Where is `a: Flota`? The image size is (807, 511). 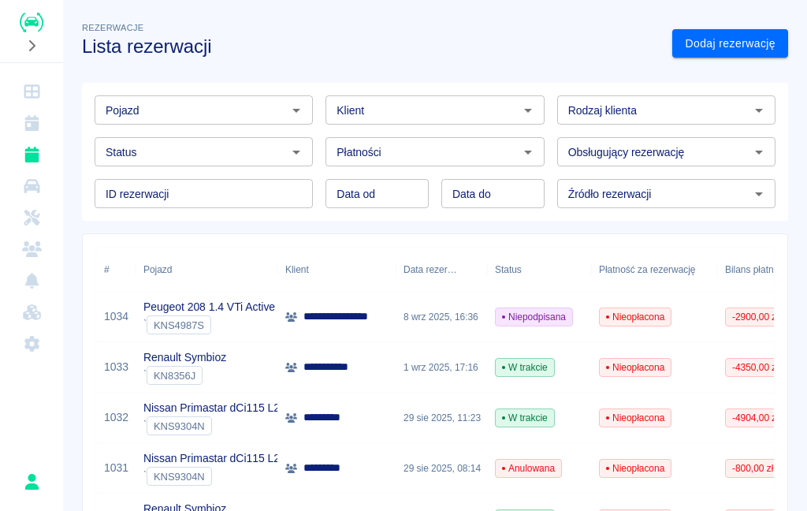 a: Flota is located at coordinates (32, 186).